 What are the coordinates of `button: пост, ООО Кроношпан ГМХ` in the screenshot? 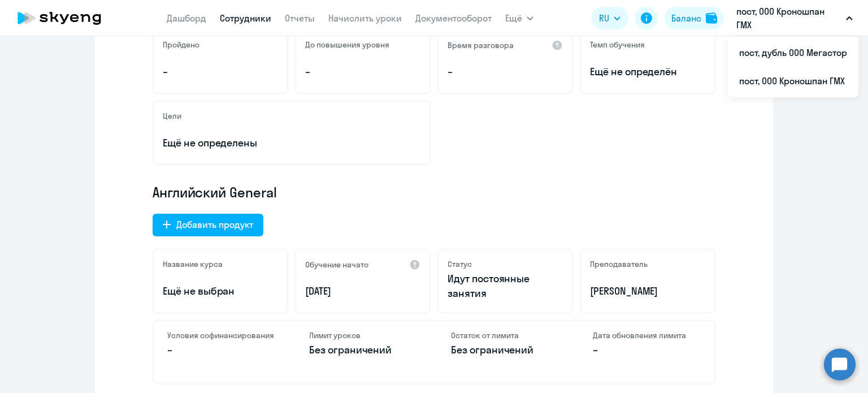 It's located at (794, 18).